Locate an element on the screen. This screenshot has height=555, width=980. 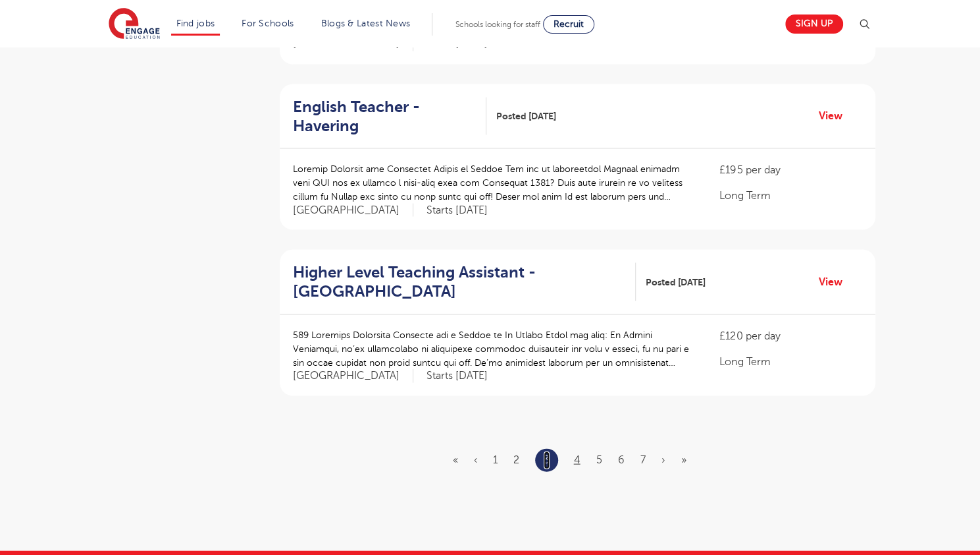
a: Blogs & Latest News is located at coordinates (366, 23).